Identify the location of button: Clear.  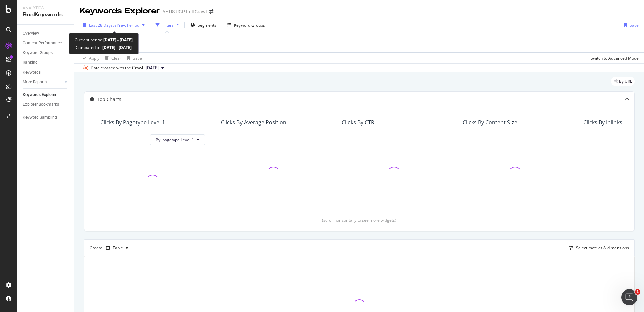
(112, 58).